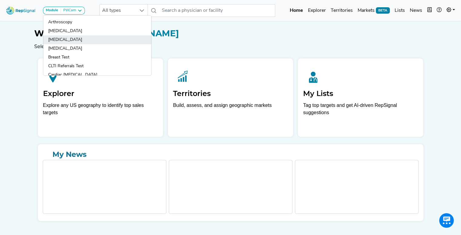  I want to click on h2: My Lists, so click(360, 94).